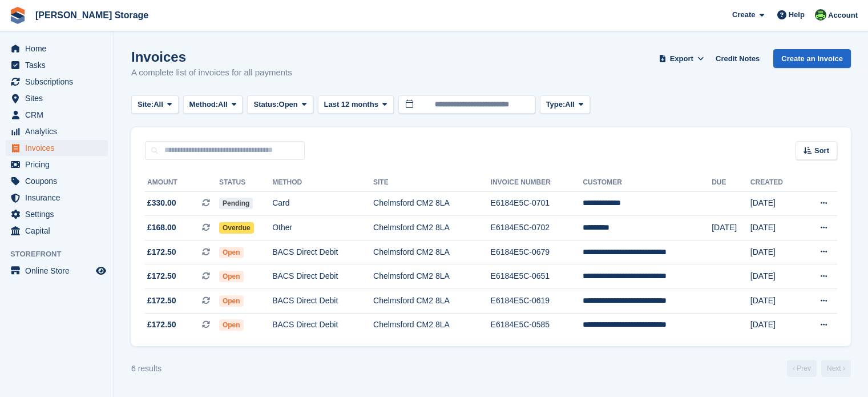 The height and width of the screenshot is (397, 868). I want to click on span: Account, so click(843, 16).